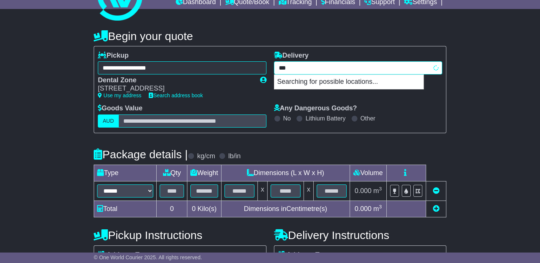 This screenshot has width=540, height=263. What do you see at coordinates (368, 118) in the screenshot?
I see `label: Other` at bounding box center [368, 118].